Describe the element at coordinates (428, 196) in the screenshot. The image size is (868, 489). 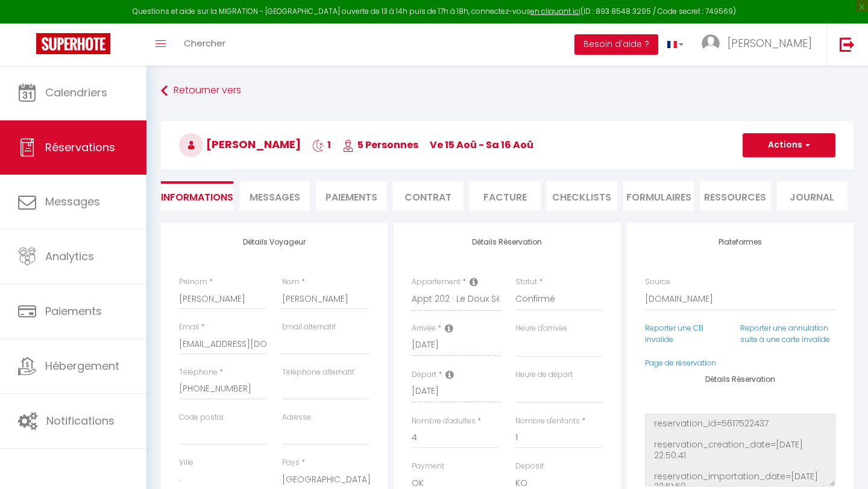
I see `li: Contrat` at that location.